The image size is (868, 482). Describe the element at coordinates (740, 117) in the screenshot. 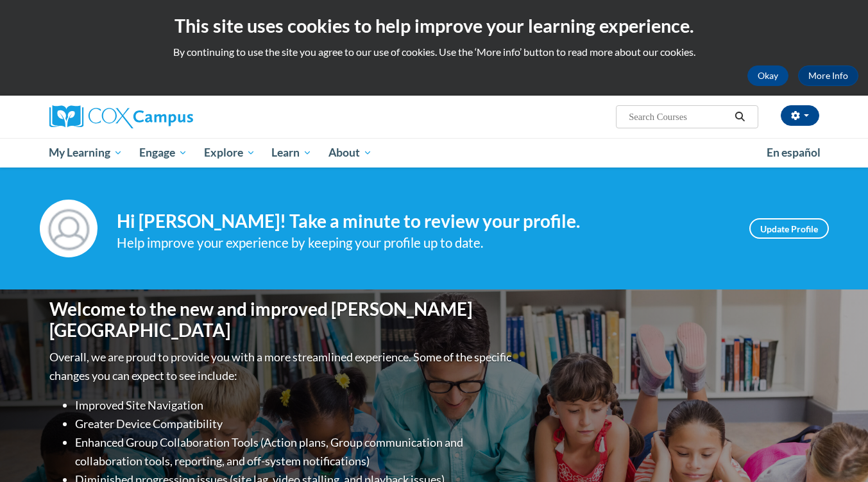

I see `button: Search` at that location.